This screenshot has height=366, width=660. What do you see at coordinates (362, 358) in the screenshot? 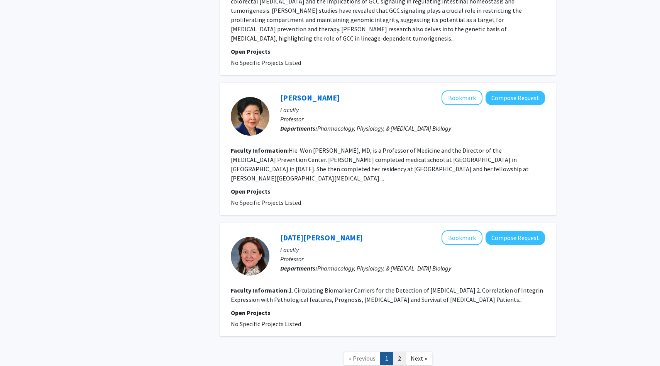
I see `a: Previous Page` at bounding box center [362, 358].